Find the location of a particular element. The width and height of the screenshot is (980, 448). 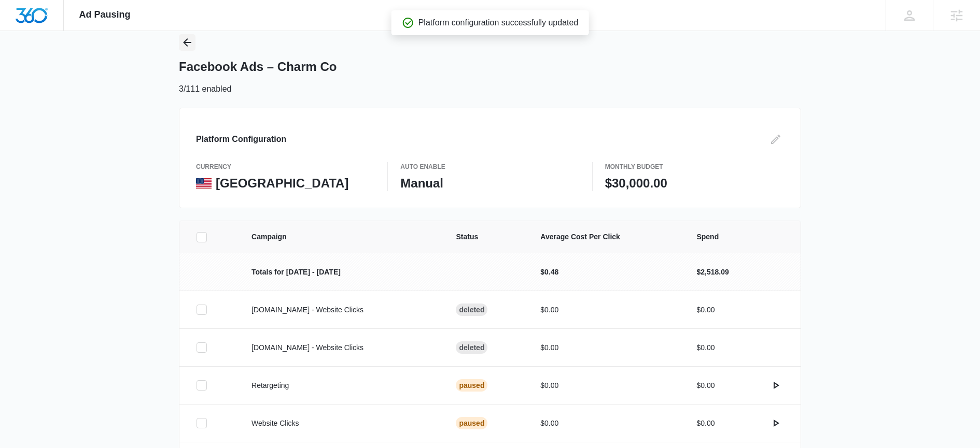

span: Campaign is located at coordinates (341, 237).